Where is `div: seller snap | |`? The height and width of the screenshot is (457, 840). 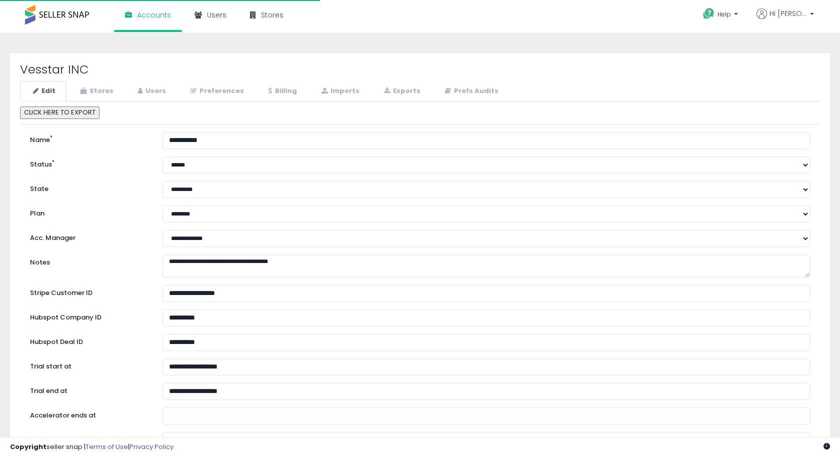
div: seller snap | | is located at coordinates (91, 447).